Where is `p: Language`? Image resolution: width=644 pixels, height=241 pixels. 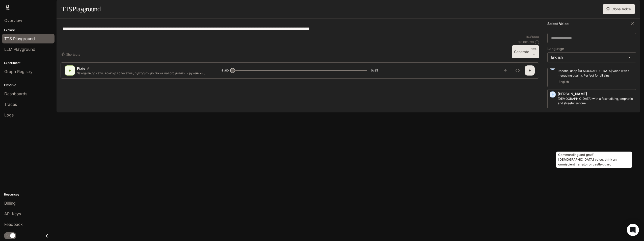 p: Language is located at coordinates (556, 49).